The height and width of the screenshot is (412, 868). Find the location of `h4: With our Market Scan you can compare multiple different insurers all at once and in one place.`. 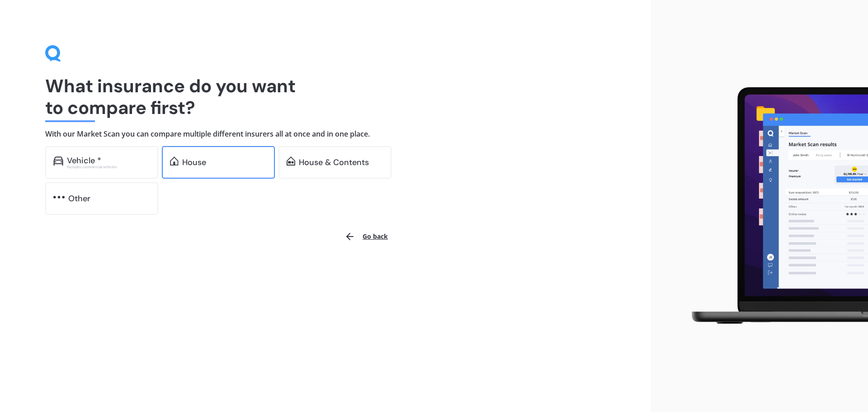

h4: With our Market Scan you can compare multiple different insurers all at once and in one place. is located at coordinates (325, 134).